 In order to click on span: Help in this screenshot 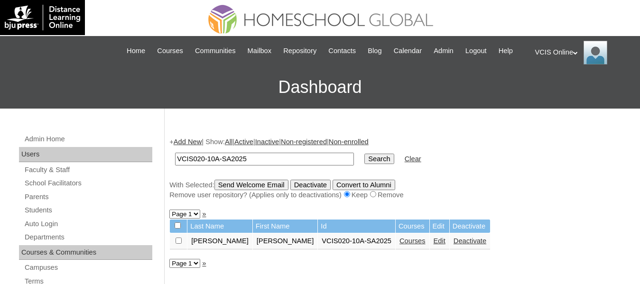, I will do `click(506, 51)`.